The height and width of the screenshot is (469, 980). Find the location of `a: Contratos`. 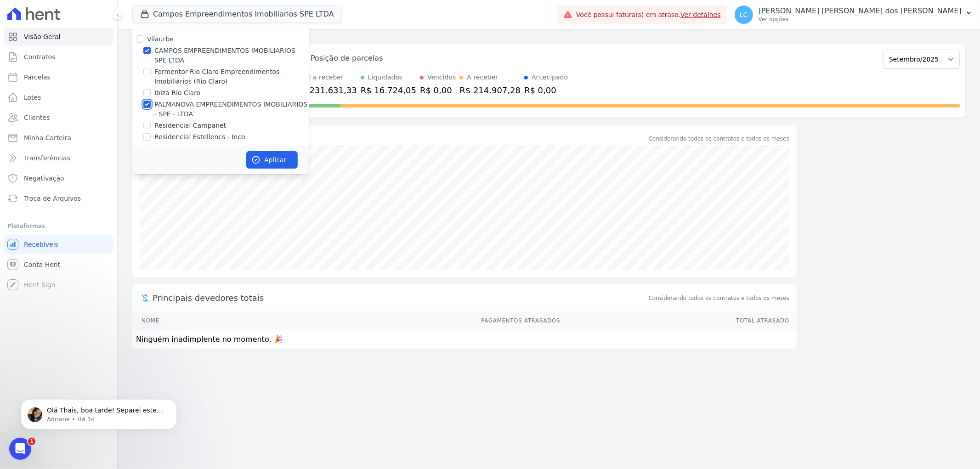

a: Contratos is located at coordinates (58, 57).